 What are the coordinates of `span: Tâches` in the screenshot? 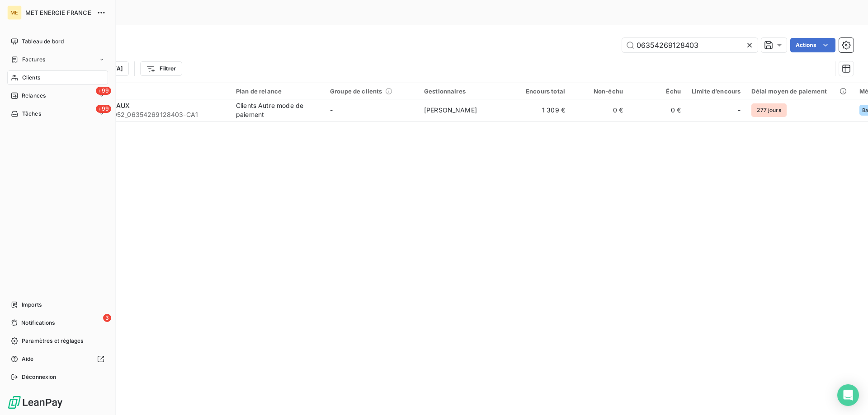 It's located at (32, 114).